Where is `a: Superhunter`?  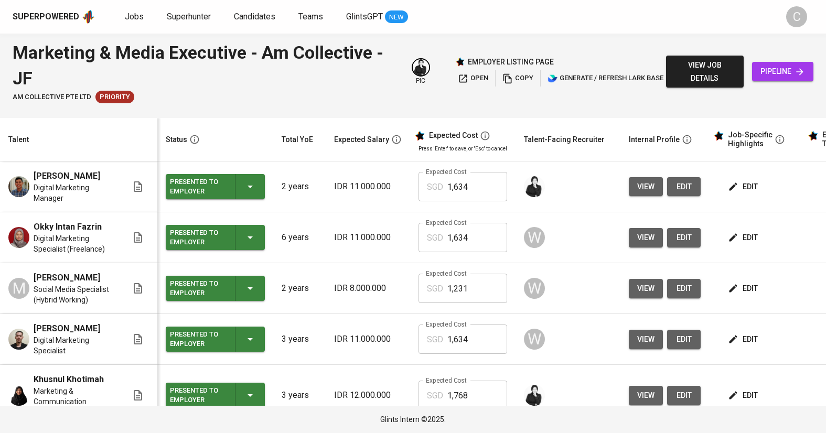 a: Superhunter is located at coordinates (190, 17).